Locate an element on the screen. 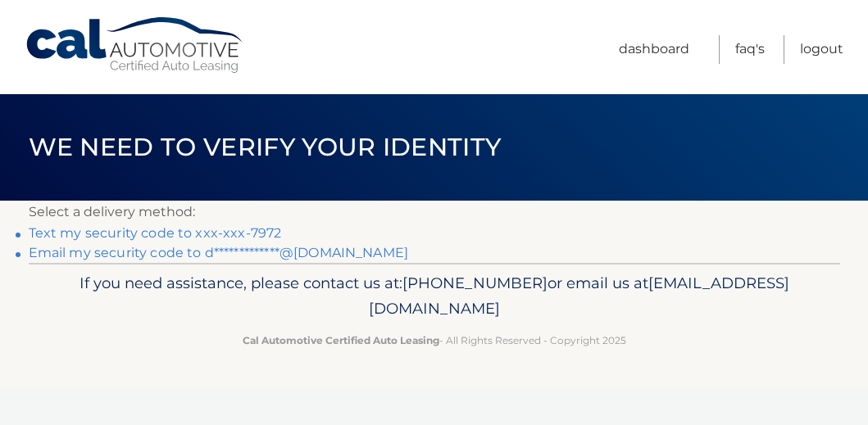 Image resolution: width=868 pixels, height=425 pixels. a: Dashboard is located at coordinates (654, 49).